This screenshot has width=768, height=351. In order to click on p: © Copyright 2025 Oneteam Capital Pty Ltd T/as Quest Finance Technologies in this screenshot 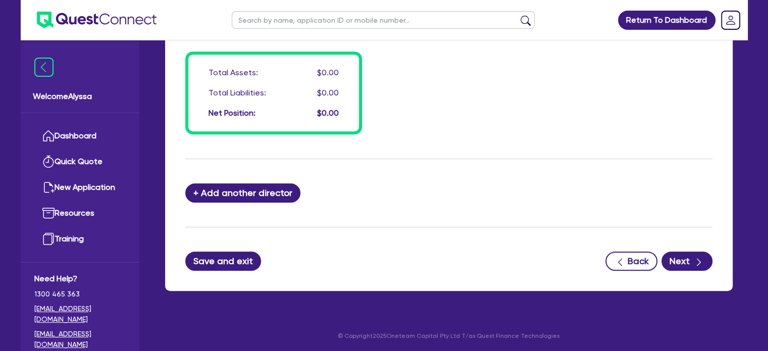, I will do `click(449, 336)`.